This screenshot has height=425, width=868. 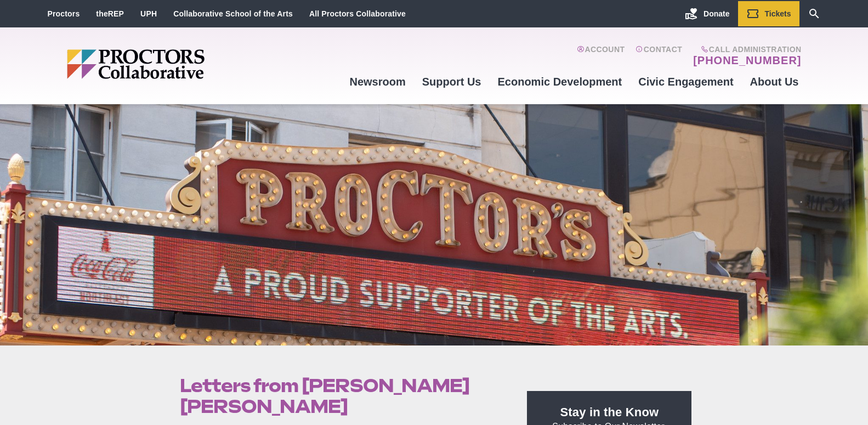 I want to click on a: Account, so click(x=600, y=56).